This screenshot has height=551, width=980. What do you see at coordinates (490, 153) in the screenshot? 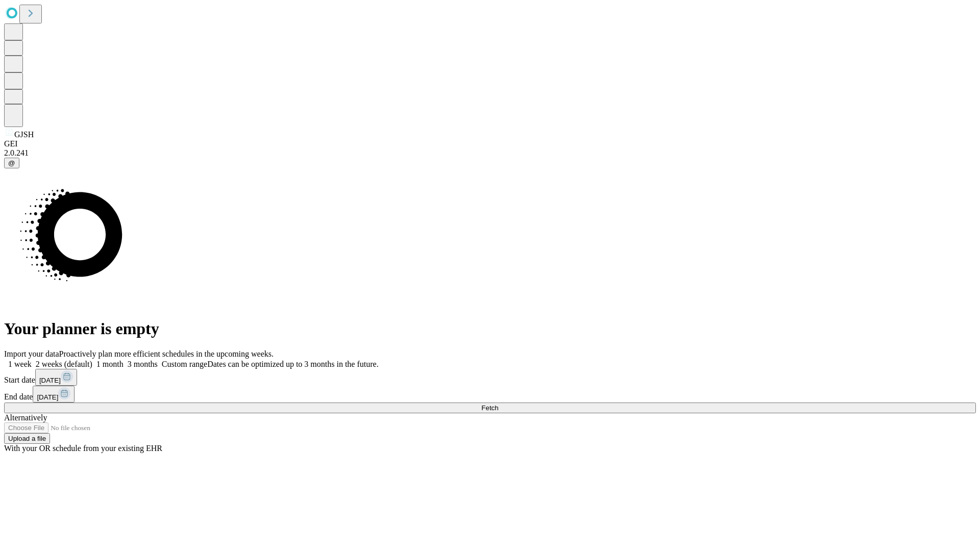
I see `div: 2.0.241` at bounding box center [490, 153].